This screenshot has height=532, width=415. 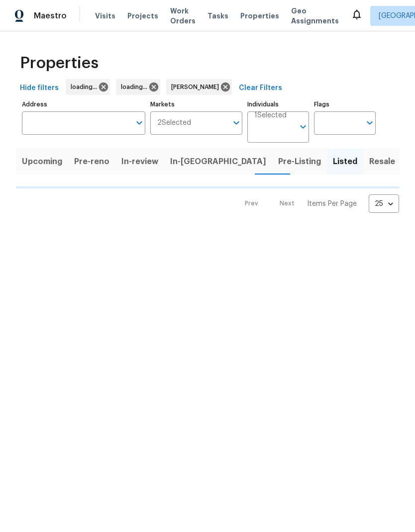 What do you see at coordinates (42, 161) in the screenshot?
I see `span: Upcoming` at bounding box center [42, 161].